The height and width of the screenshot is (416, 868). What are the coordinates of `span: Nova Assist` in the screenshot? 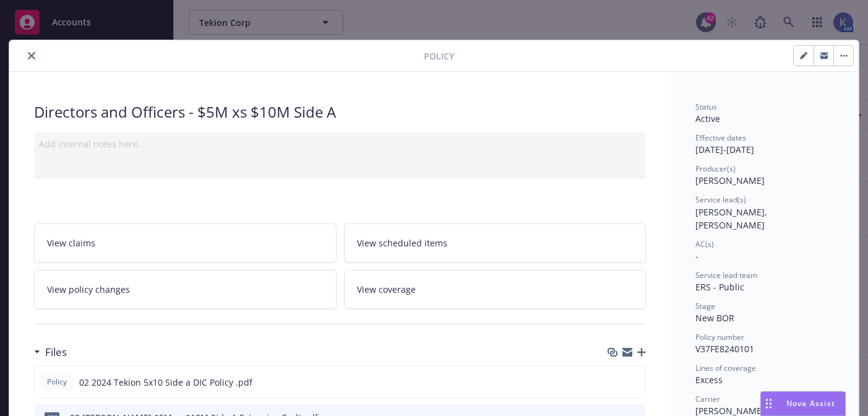 It's located at (810, 403).